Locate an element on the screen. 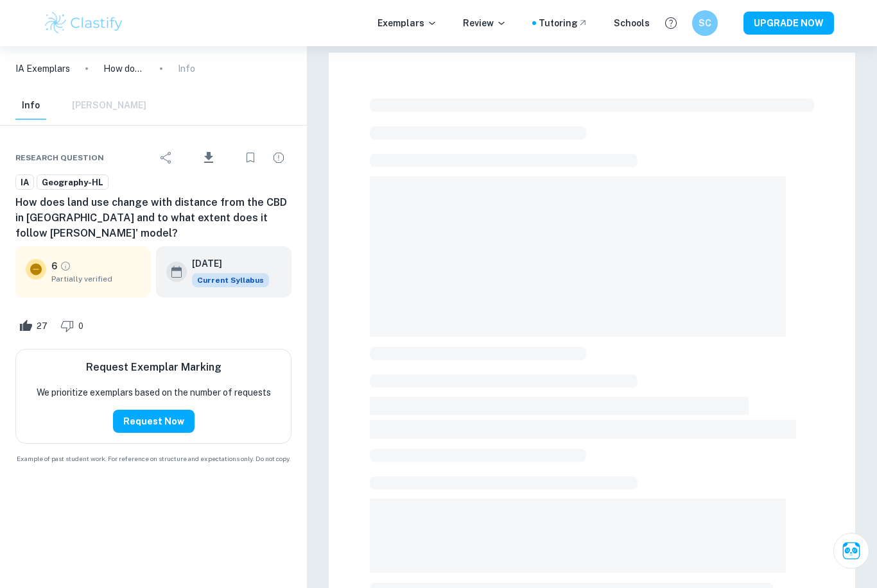  button: Ask Clai is located at coordinates (852, 551).